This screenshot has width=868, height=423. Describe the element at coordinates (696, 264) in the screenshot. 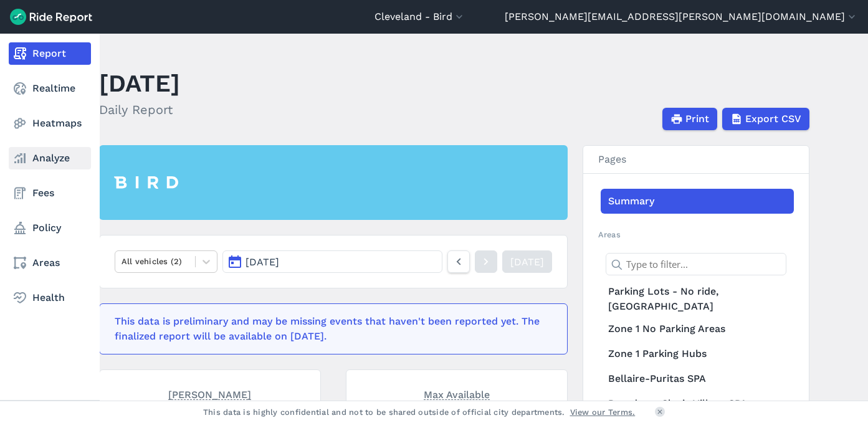

I see `input: Type to filter...` at that location.